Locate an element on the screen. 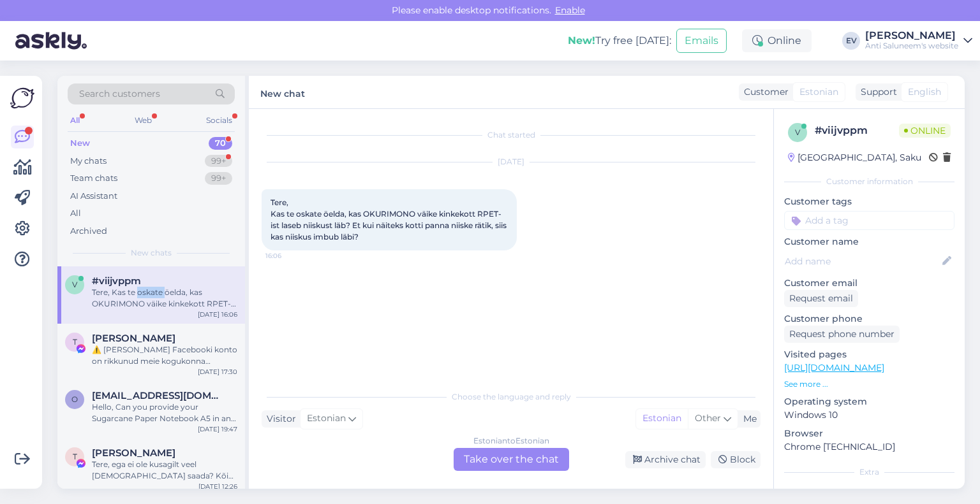 Image resolution: width=980 pixels, height=504 pixels. p: Visited pages is located at coordinates (869, 354).